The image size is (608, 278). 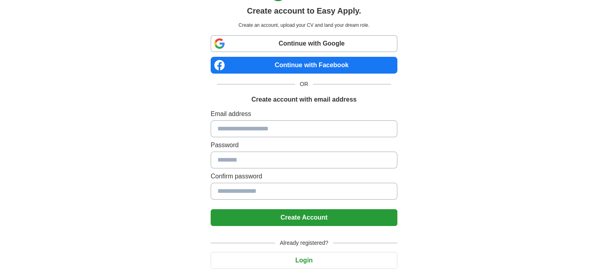 What do you see at coordinates (304, 145) in the screenshot?
I see `label: Password` at bounding box center [304, 145].